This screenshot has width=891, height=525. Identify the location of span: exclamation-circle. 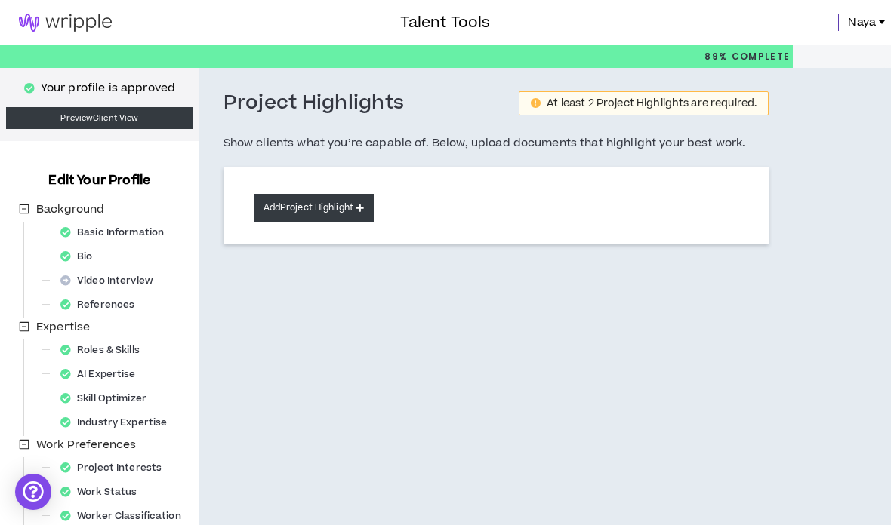
(535, 103).